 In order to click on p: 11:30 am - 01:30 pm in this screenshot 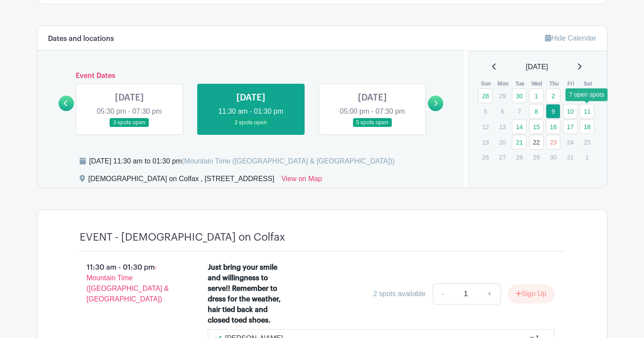, I will do `click(130, 283)`.